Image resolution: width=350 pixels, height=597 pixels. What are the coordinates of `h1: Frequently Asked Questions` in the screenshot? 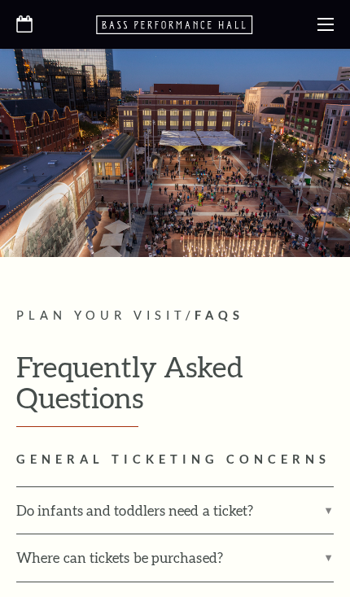 It's located at (175, 389).